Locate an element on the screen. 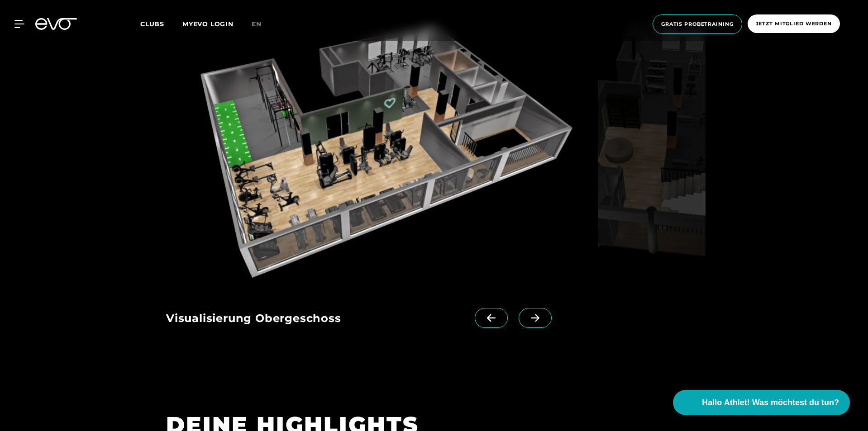 The image size is (868, 431). a: MYEVO LOGIN is located at coordinates (208, 24).